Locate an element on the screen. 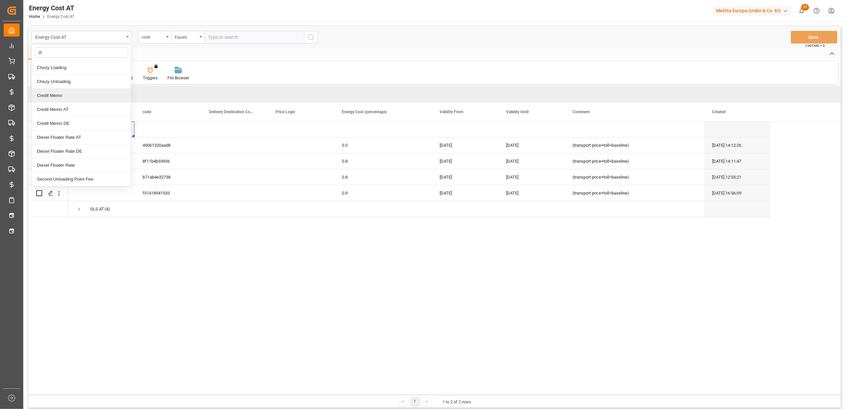 This screenshot has width=847, height=409. div: 8f11b4b33936 is located at coordinates (168, 161).